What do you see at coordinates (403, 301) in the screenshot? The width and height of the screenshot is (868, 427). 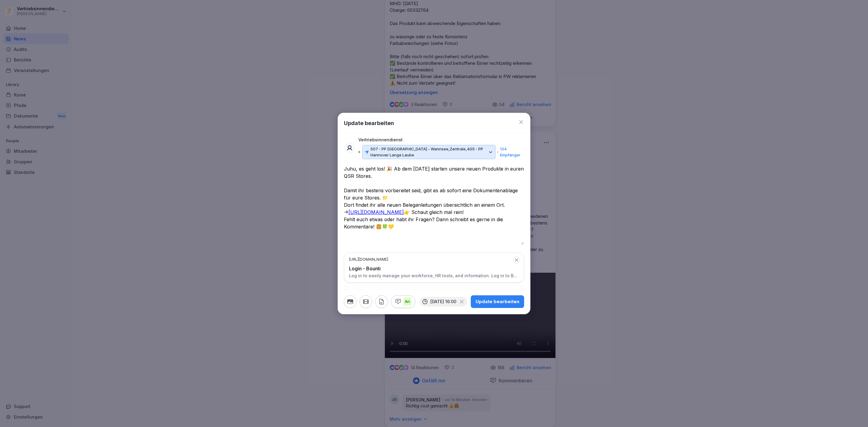 I see `button: An` at bounding box center [403, 301].